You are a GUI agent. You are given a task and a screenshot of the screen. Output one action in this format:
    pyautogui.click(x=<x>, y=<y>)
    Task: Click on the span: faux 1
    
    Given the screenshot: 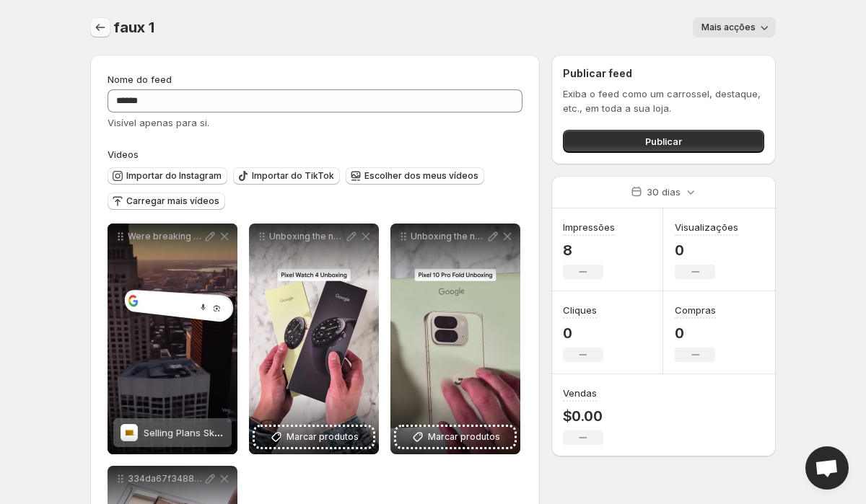 What is the action you would take?
    pyautogui.click(x=134, y=27)
    